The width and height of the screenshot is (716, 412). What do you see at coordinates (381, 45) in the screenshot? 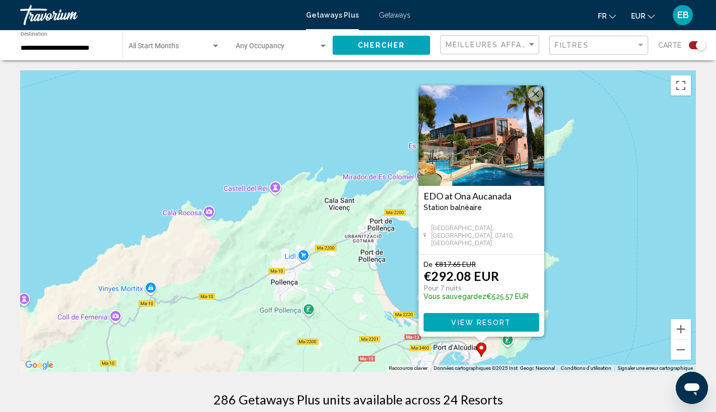
I see `button: Chercher` at bounding box center [381, 45].